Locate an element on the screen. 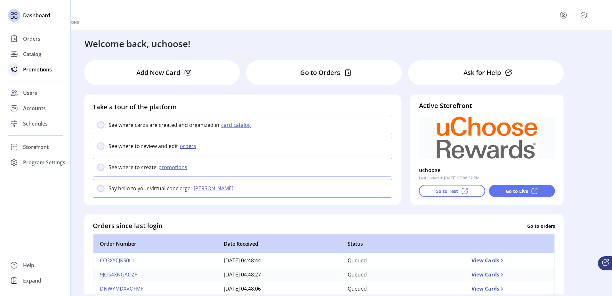  th: Status is located at coordinates (403, 244).